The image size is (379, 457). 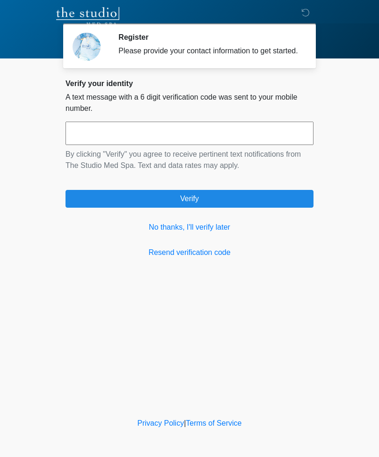 What do you see at coordinates (208, 37) in the screenshot?
I see `h2: Register` at bounding box center [208, 37].